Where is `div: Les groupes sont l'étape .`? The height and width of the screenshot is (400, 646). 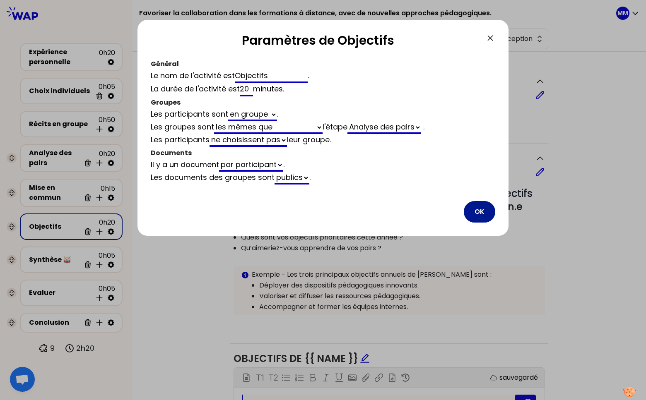
div: Les groupes sont l'étape . is located at coordinates (323, 128).